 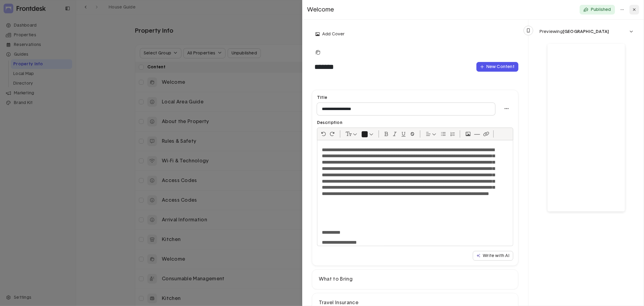 What do you see at coordinates (415, 123) in the screenshot?
I see `p: Description` at bounding box center [415, 123].